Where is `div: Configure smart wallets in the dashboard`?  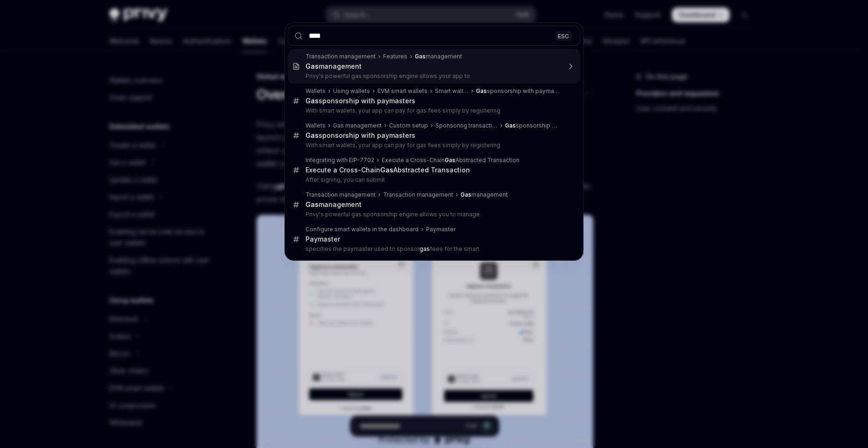 div: Configure smart wallets in the dashboard is located at coordinates (362, 229).